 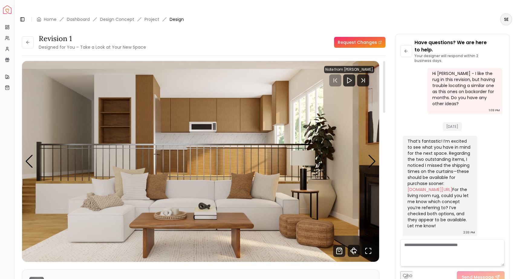 I want to click on h3: Revision 1, so click(x=92, y=39).